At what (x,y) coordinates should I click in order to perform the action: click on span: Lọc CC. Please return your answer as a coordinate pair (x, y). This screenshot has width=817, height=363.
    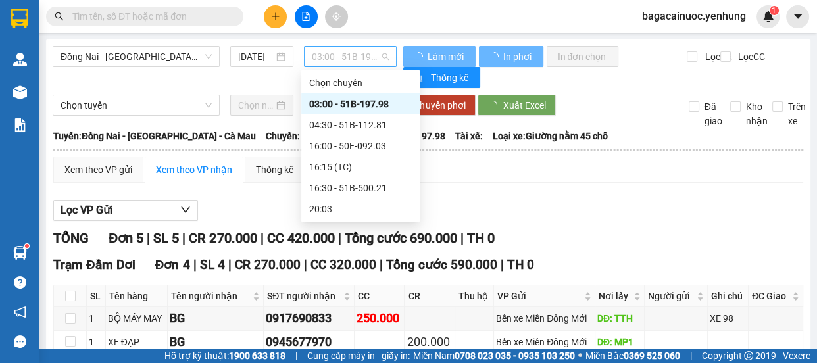
    Looking at the image, I should click on (750, 57).